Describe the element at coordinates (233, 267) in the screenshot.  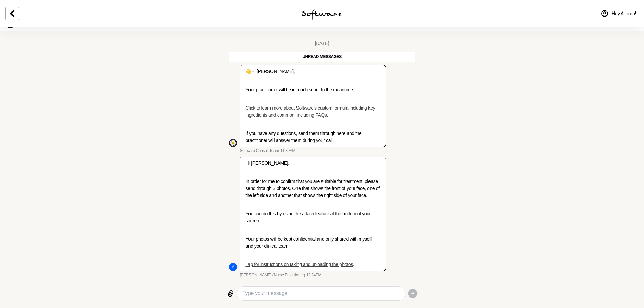
I see `div: A` at that location.